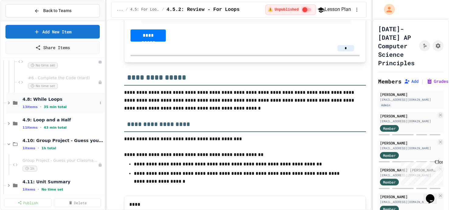  What do you see at coordinates (49, 148) in the screenshot?
I see `span: 1h total` at bounding box center [49, 148].